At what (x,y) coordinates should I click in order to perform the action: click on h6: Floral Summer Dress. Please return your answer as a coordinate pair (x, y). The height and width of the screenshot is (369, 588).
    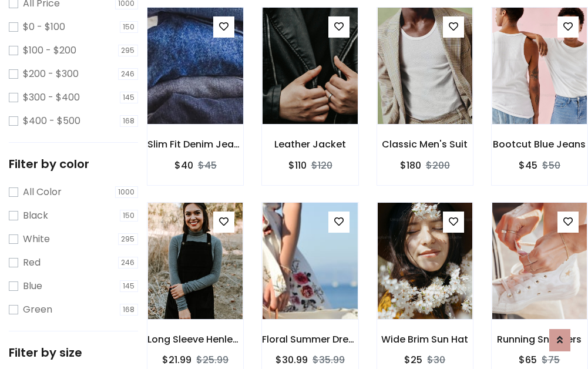
    Looking at the image, I should click on (309, 339).